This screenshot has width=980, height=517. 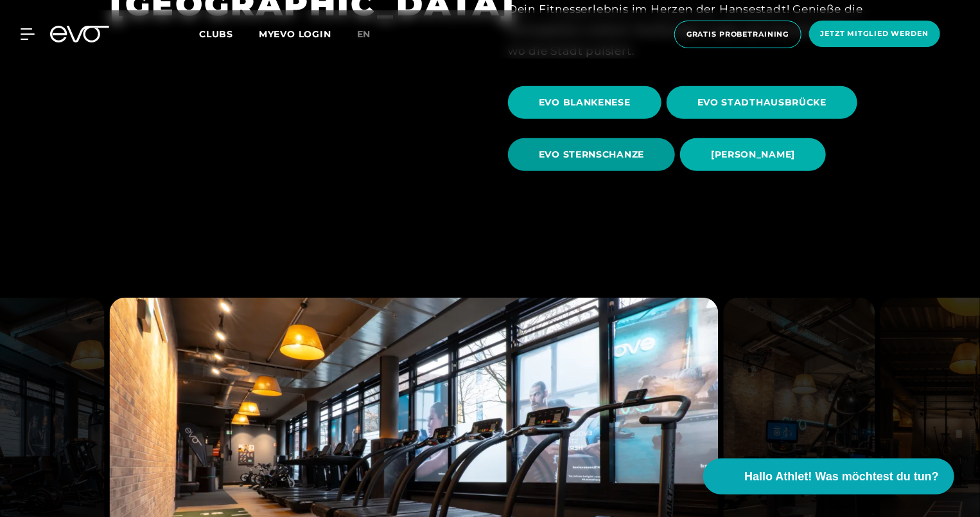 I want to click on a: Clubs, so click(x=228, y=33).